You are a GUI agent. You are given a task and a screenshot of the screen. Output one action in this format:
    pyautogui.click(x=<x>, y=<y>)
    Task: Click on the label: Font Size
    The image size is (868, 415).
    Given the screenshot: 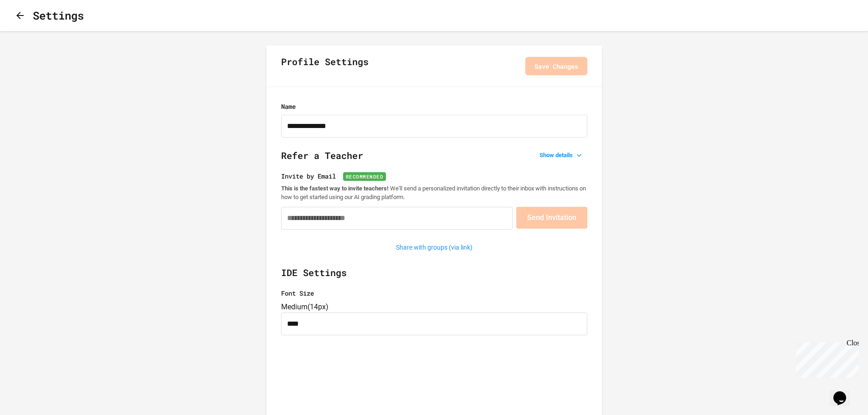 What is the action you would take?
    pyautogui.click(x=435, y=293)
    